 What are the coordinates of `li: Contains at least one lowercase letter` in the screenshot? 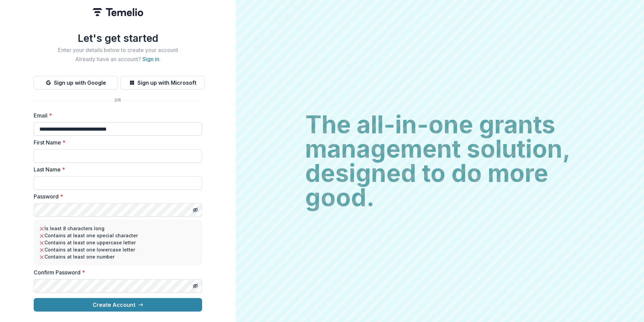 It's located at (118, 249).